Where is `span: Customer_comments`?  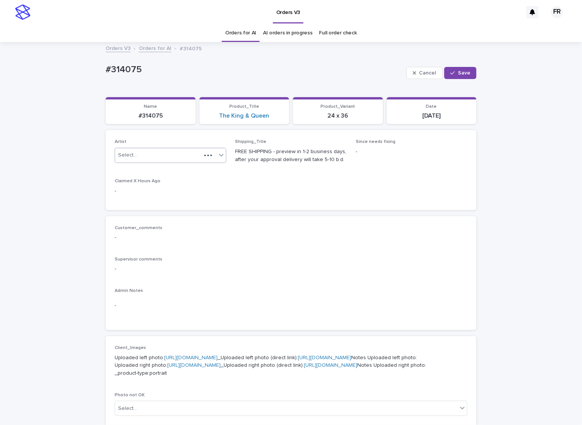
span: Customer_comments is located at coordinates (138, 228).